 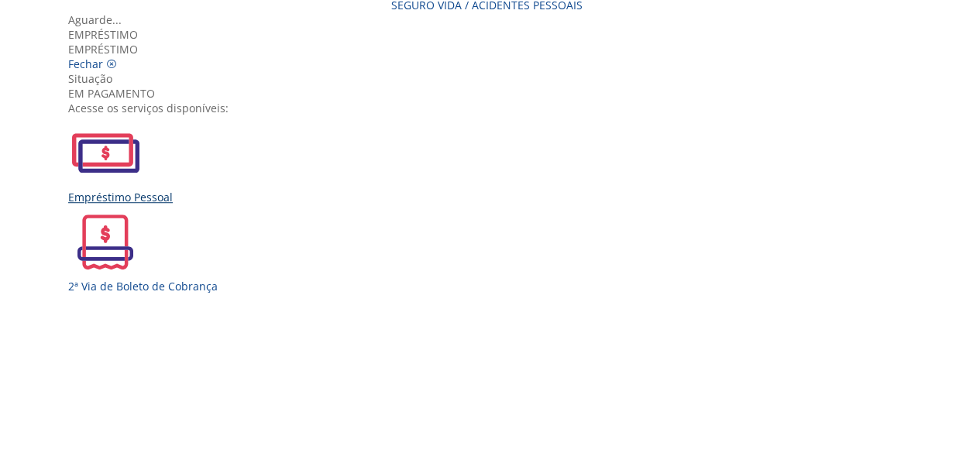 What do you see at coordinates (496, 78) in the screenshot?
I see `div: Situação` at bounding box center [496, 78].